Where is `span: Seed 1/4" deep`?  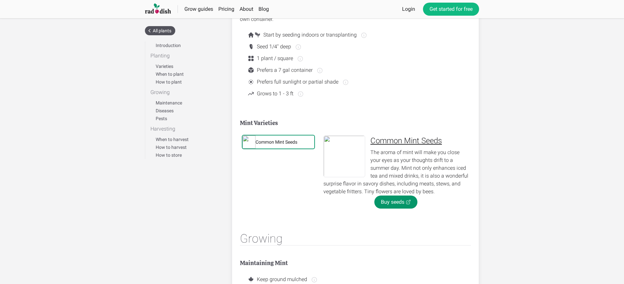
span: Seed 1/4" deep is located at coordinates (278, 47).